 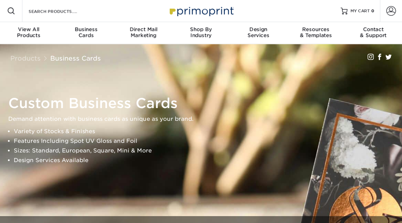 I want to click on span: Business, so click(x=86, y=29).